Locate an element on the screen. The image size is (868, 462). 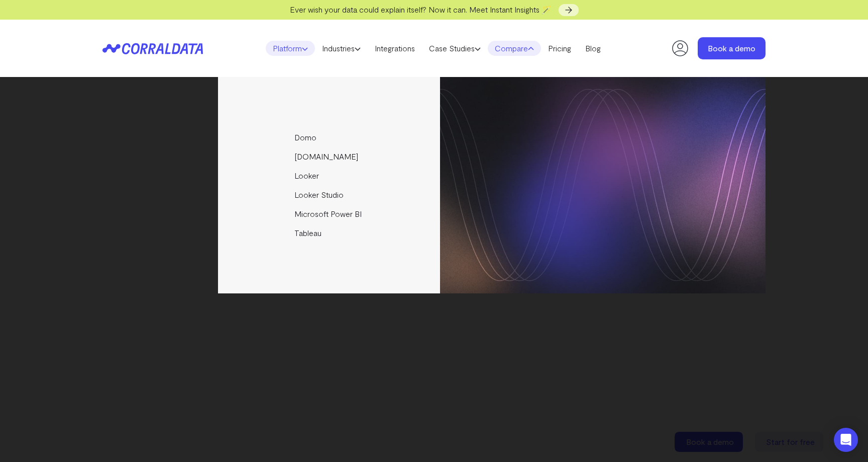
a: Looker is located at coordinates (329, 176).